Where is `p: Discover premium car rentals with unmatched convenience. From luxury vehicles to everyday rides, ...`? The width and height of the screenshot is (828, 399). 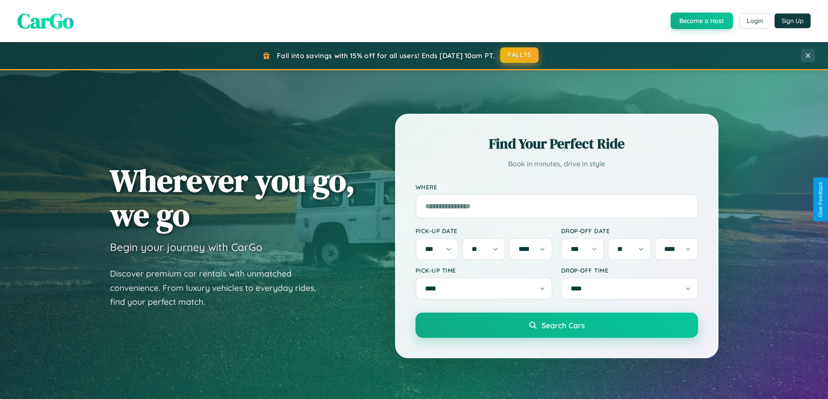 p: Discover premium car rentals with unmatched convenience. From luxury vehicles to everyday rides, ... is located at coordinates (219, 288).